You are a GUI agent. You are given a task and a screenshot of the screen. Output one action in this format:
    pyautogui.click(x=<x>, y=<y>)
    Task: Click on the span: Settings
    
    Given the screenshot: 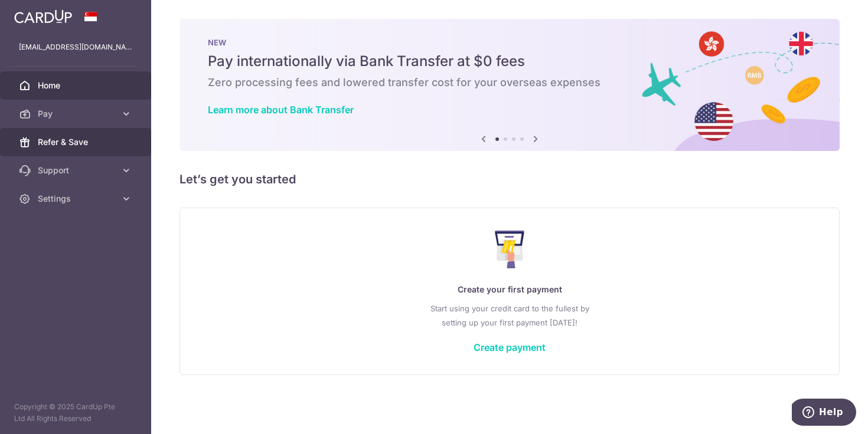 What is the action you would take?
    pyautogui.click(x=77, y=199)
    